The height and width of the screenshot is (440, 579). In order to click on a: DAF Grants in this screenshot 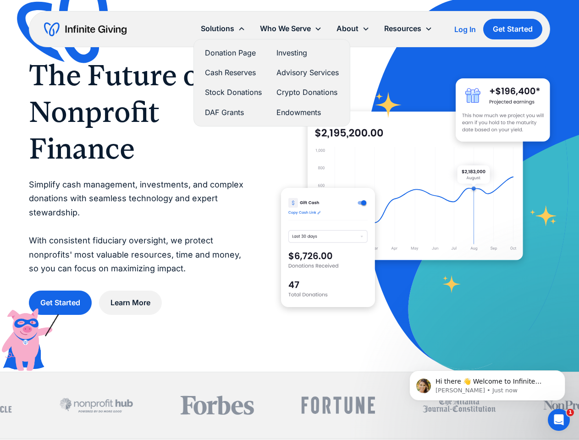, I will do `click(233, 112)`.